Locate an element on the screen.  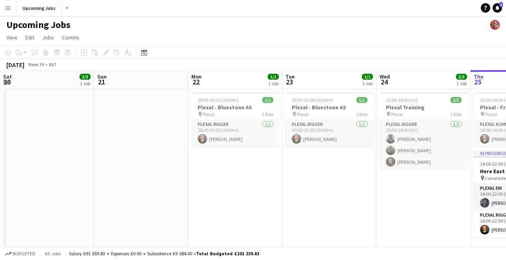
div: BST is located at coordinates (53, 64).